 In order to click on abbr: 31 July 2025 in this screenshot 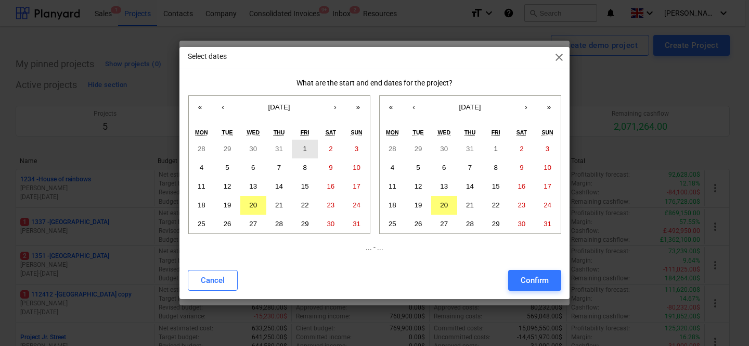, I will do `click(470, 148)`.